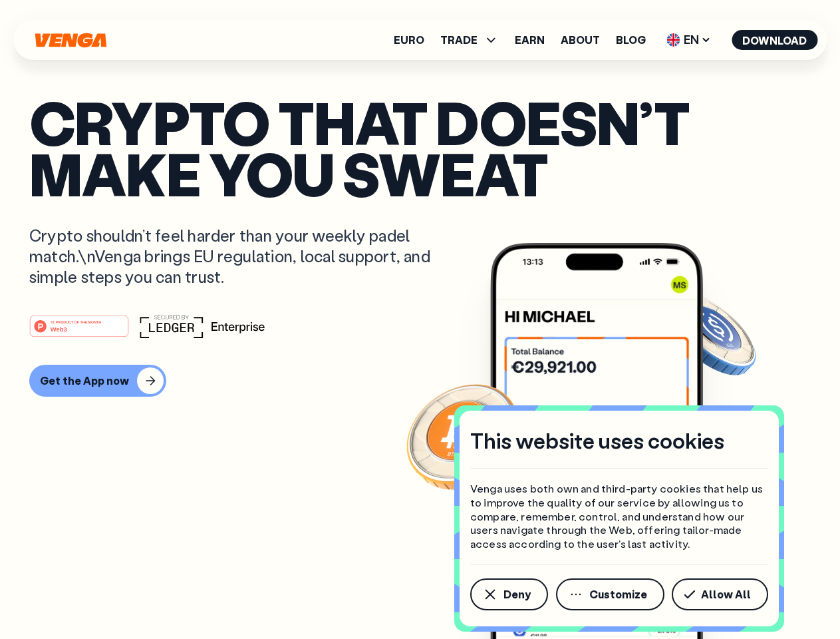 Image resolution: width=840 pixels, height=639 pixels. Describe the element at coordinates (420, 147) in the screenshot. I see `p: Crypto that doesn’t make you sweat` at that location.